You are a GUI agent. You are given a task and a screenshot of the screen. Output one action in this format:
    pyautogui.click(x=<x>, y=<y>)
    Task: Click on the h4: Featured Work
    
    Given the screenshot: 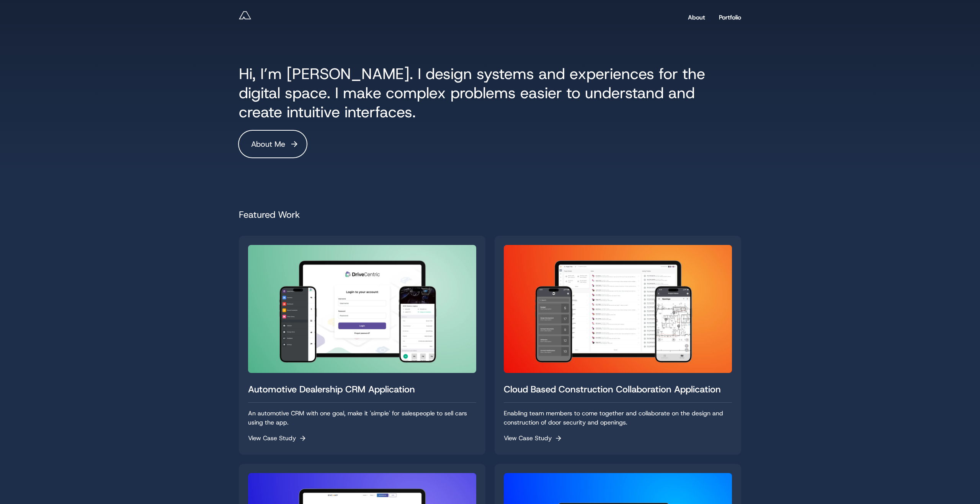 What is the action you would take?
    pyautogui.click(x=490, y=215)
    